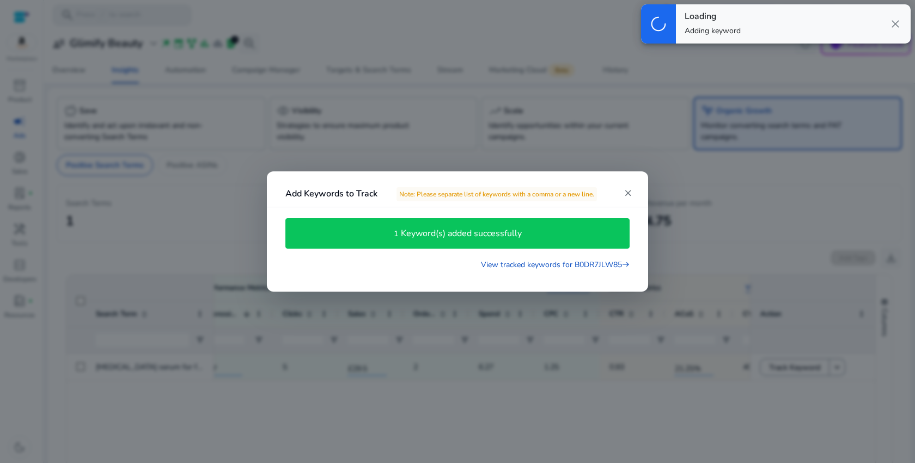 The height and width of the screenshot is (463, 915). Describe the element at coordinates (658, 24) in the screenshot. I see `span: progress_activity` at that location.